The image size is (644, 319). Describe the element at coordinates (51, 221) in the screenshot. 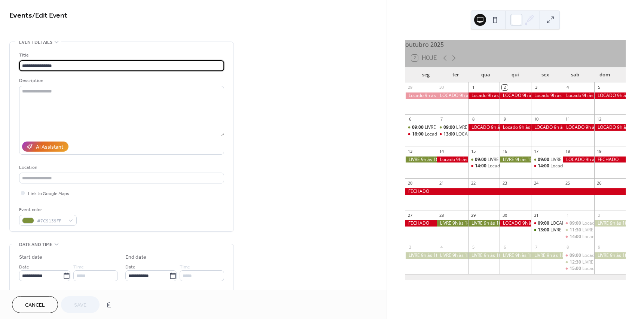

I see `span: #7C9139FF` at that location.